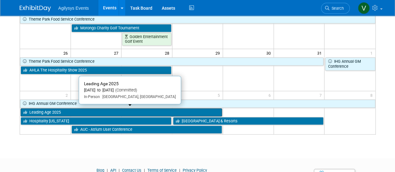  What do you see at coordinates (168, 53) in the screenshot?
I see `span: 28` at bounding box center [168, 53].